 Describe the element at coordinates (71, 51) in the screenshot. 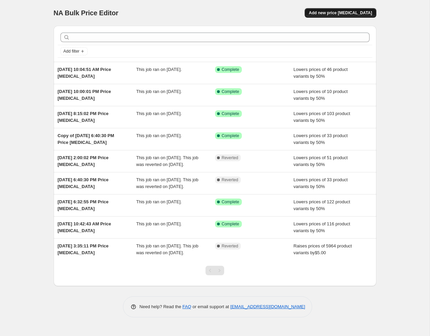

I see `span: Add filter` at that location.